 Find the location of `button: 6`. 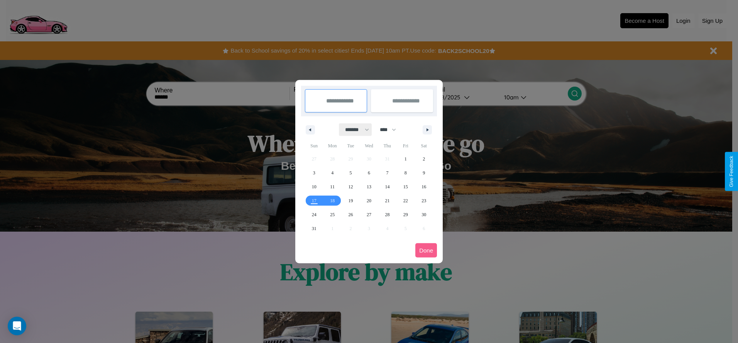

button: 6 is located at coordinates (369, 173).